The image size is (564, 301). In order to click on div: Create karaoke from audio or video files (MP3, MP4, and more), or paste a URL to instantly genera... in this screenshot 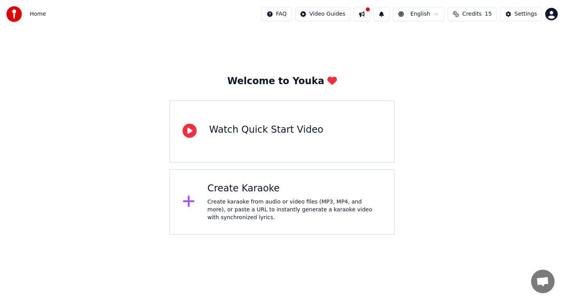, I will do `click(294, 210)`.